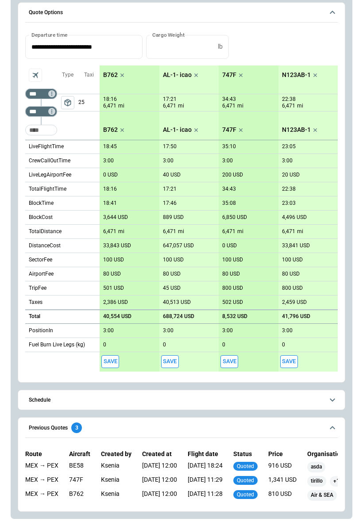 The height and width of the screenshot is (522, 363). I want to click on p: 2,386 USD, so click(116, 302).